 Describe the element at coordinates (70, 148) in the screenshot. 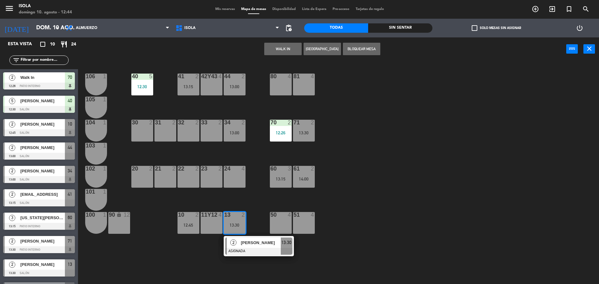

I see `span: 44` at that location.